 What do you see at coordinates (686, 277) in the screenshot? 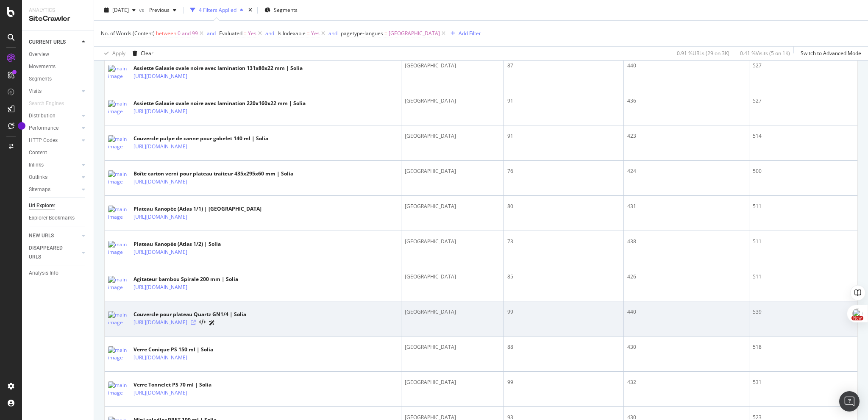
I see `div: 426` at bounding box center [686, 277].